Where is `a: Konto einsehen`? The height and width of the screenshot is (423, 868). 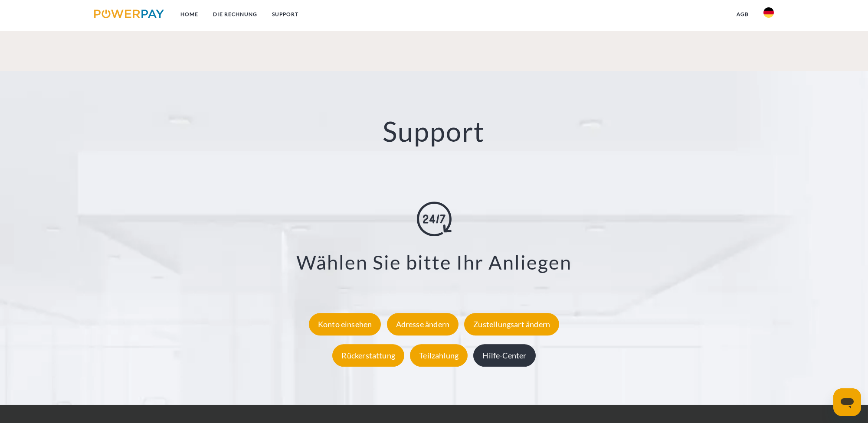 a: Konto einsehen is located at coordinates (345, 324).